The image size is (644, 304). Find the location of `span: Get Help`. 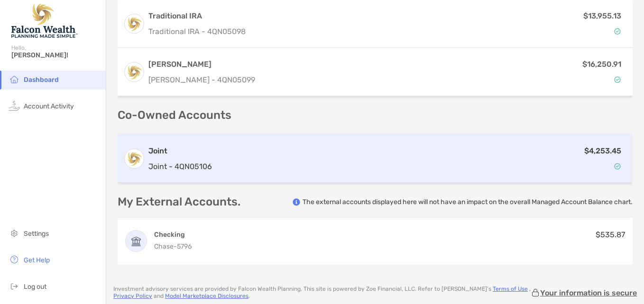

span: Get Help is located at coordinates (36, 260).